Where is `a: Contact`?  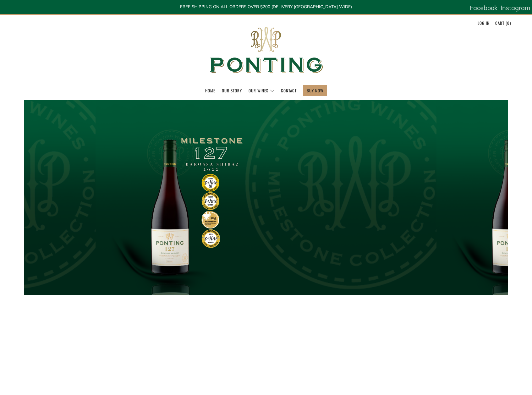 a: Contact is located at coordinates (289, 90).